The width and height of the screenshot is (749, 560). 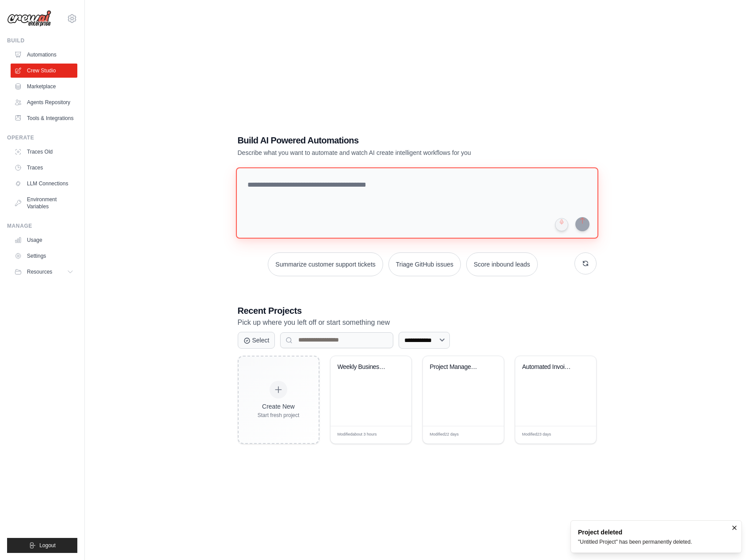 What do you see at coordinates (727, 539) in the screenshot?
I see `div: Chat Widget` at bounding box center [727, 539].